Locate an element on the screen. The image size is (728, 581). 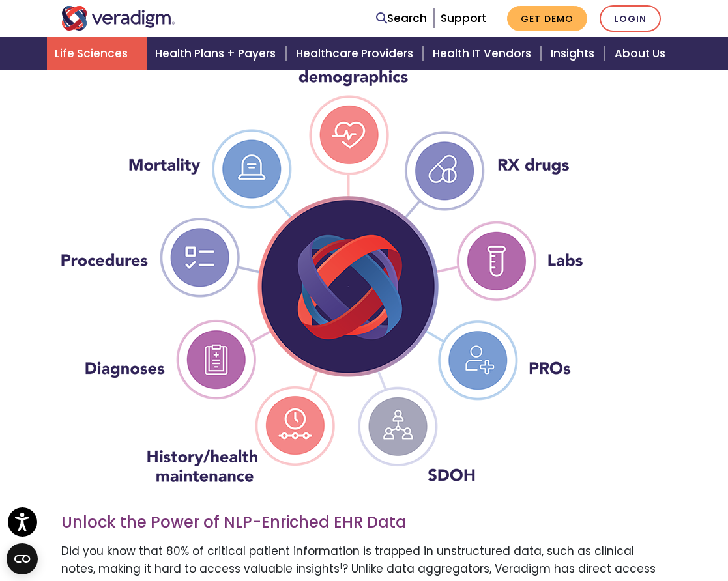
a: Health IT Vendors is located at coordinates (483, 54).